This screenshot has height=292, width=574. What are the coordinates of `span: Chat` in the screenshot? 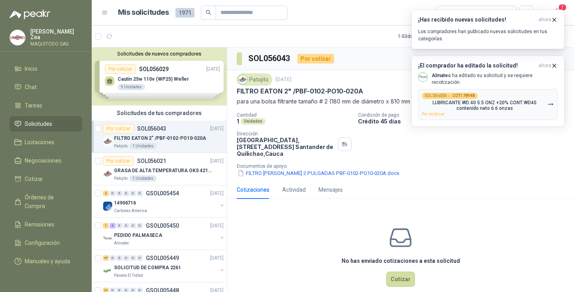 It's located at (31, 87).